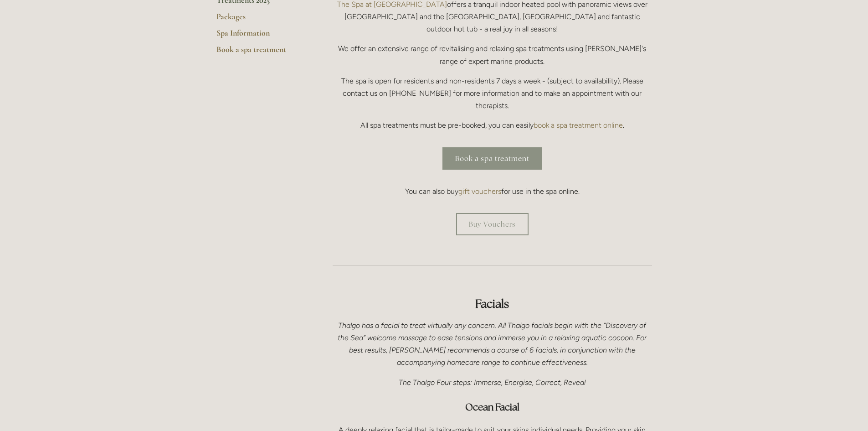 This screenshot has width=868, height=431. Describe the element at coordinates (492, 303) in the screenshot. I see `strong: Facials` at that location.